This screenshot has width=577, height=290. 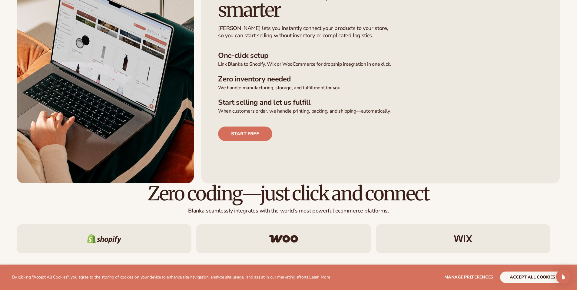 What do you see at coordinates (380, 64) in the screenshot?
I see `p: Link Blanka to Shopify, Wix or WooCommerce for dropship integration in one click.` at bounding box center [380, 64].